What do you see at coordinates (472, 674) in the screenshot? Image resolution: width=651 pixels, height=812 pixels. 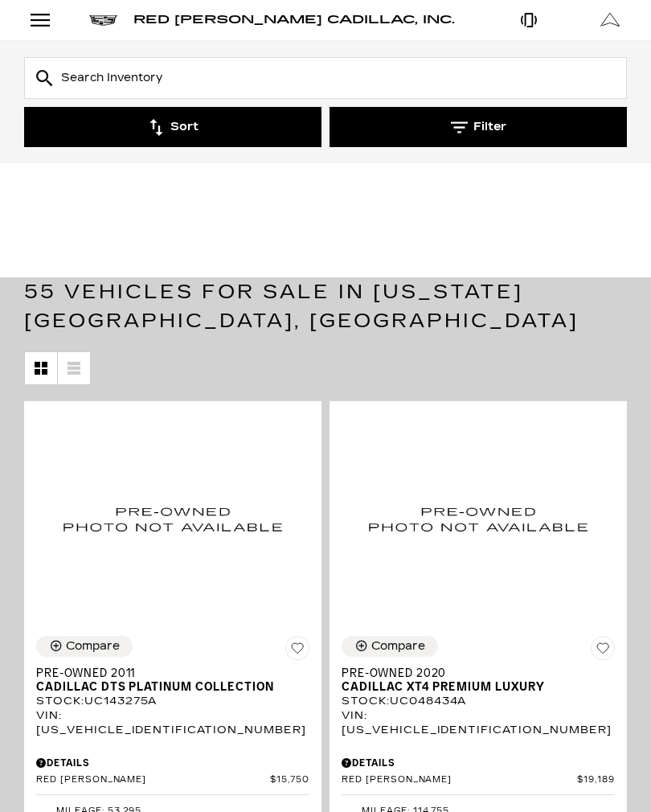 I see `span: Pre-Owned 2020` at bounding box center [472, 674].